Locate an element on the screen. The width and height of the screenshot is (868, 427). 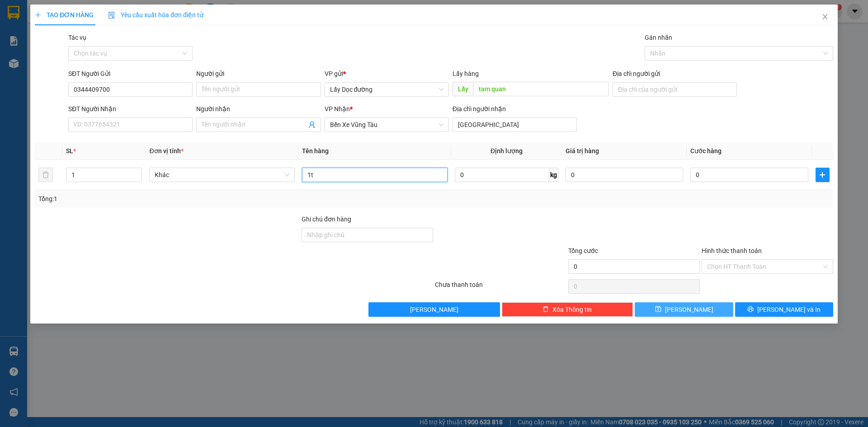
span: SL is located at coordinates (70, 151).